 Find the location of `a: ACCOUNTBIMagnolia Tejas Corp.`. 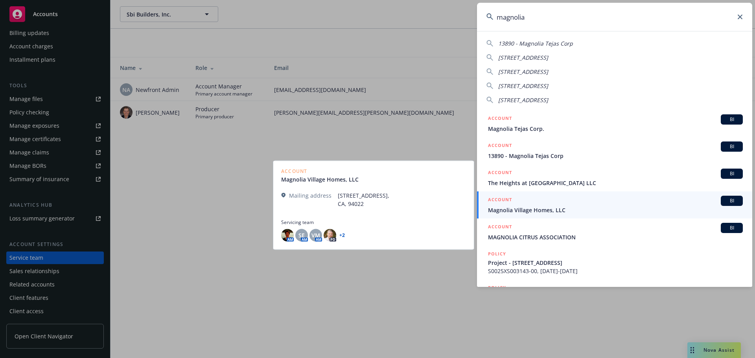

a: ACCOUNTBIMagnolia Tejas Corp. is located at coordinates (615, 124).